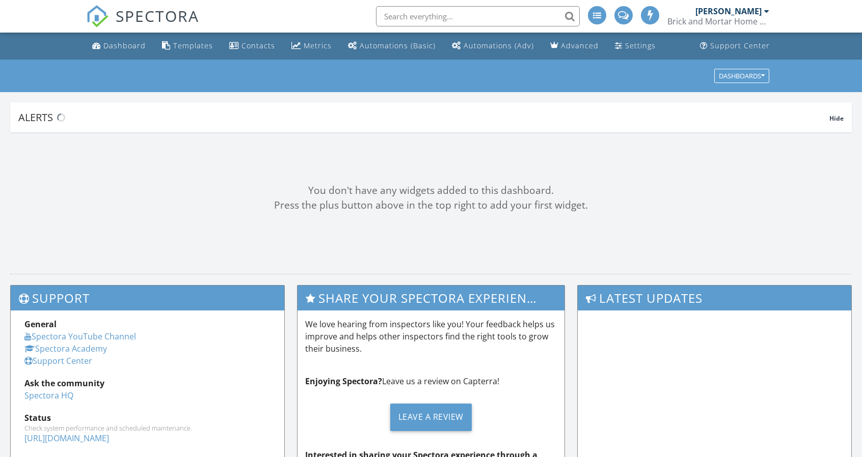 The image size is (862, 457). Describe the element at coordinates (499, 45) in the screenshot. I see `div: Automations (Adv)` at that location.